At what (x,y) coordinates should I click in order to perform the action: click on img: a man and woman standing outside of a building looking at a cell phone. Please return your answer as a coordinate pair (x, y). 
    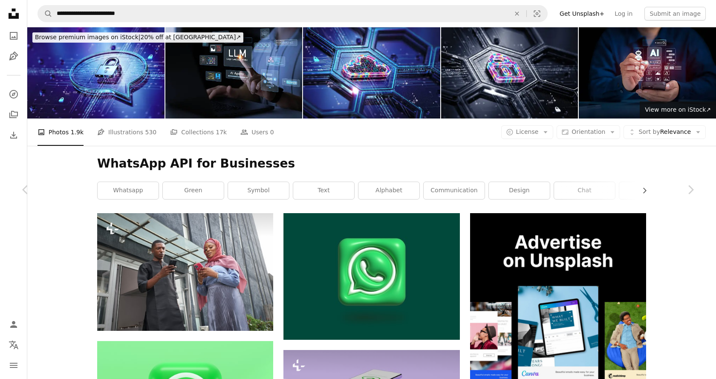
    Looking at the image, I should click on (185, 271).